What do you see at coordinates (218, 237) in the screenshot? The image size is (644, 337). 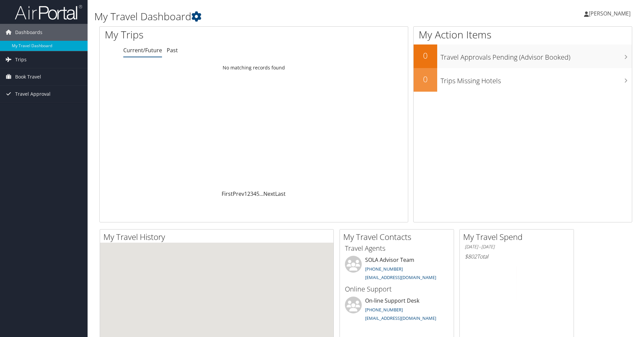 I see `h2: My Travel History` at bounding box center [218, 237].